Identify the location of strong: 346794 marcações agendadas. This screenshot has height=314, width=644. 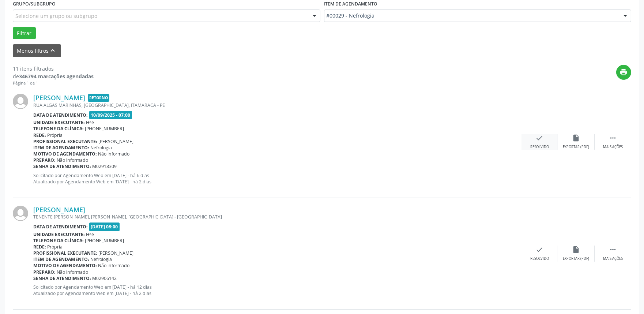
(56, 76).